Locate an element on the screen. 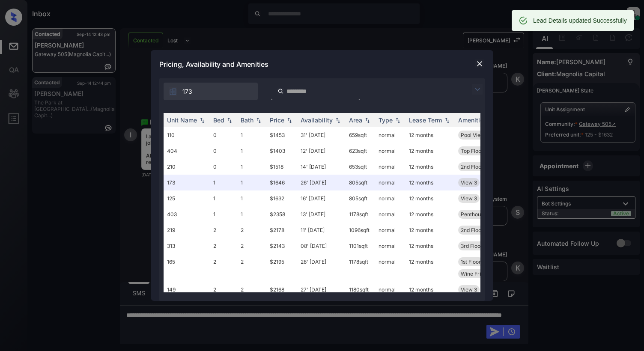 The image size is (644, 351). td: 1178 sqft is located at coordinates (360, 268).